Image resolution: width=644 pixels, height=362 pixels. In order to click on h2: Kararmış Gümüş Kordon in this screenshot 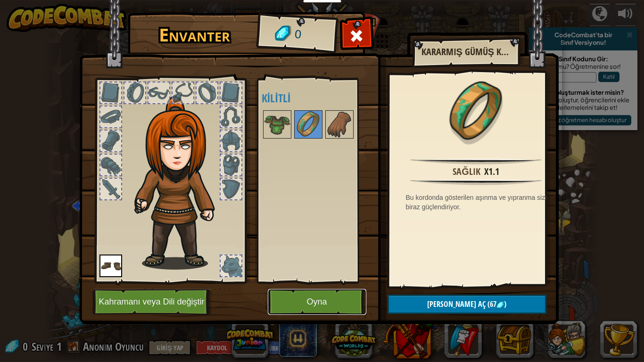, I will do `click(466, 52)`.